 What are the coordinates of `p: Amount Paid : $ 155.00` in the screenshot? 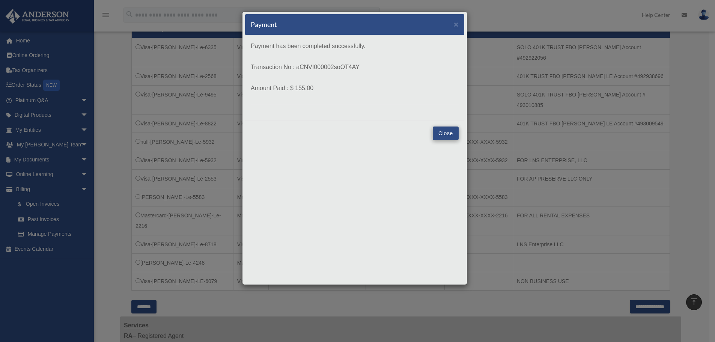 It's located at (355, 88).